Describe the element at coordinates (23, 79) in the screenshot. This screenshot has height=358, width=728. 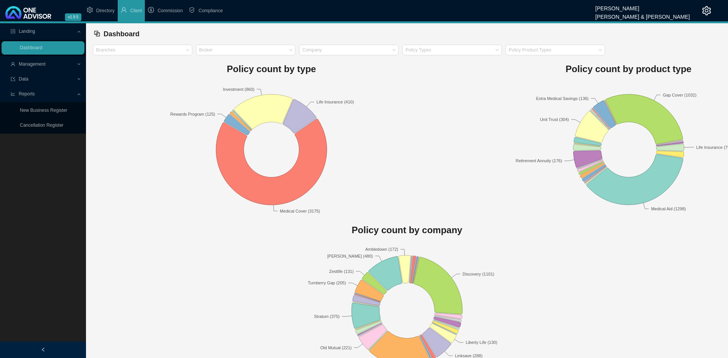
I see `span: Data` at that location.